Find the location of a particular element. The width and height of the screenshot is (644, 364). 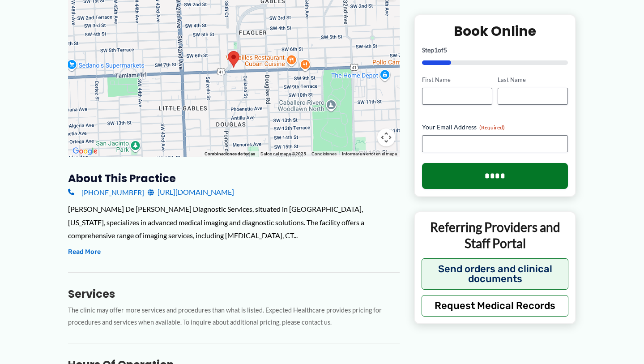

span: 5 is located at coordinates (445, 50).